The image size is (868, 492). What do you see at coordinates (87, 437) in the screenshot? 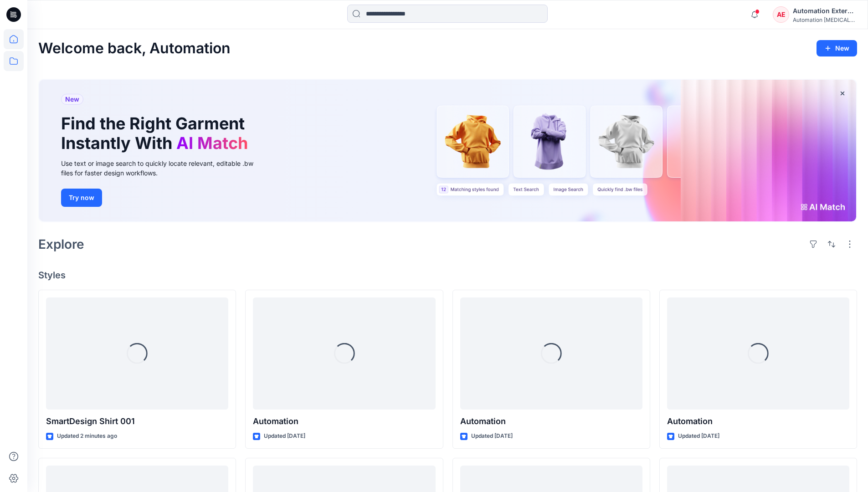
I see `p: Updated 2 minutes ago` at bounding box center [87, 437].